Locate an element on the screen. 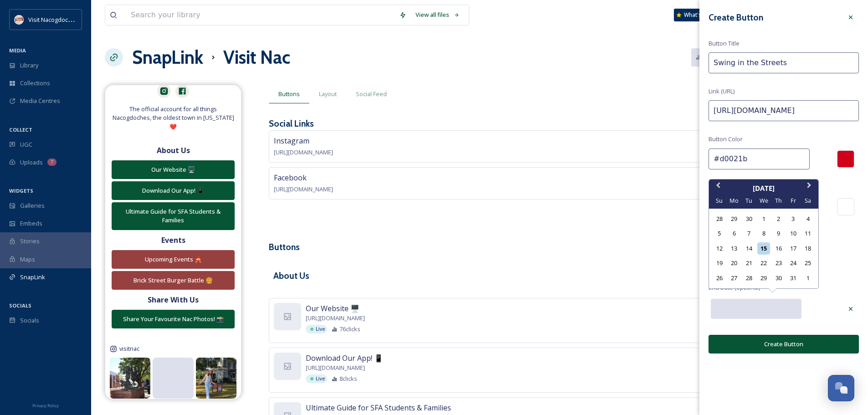  div: Choose Tuesday, October 7th, 2025 is located at coordinates (749, 233).